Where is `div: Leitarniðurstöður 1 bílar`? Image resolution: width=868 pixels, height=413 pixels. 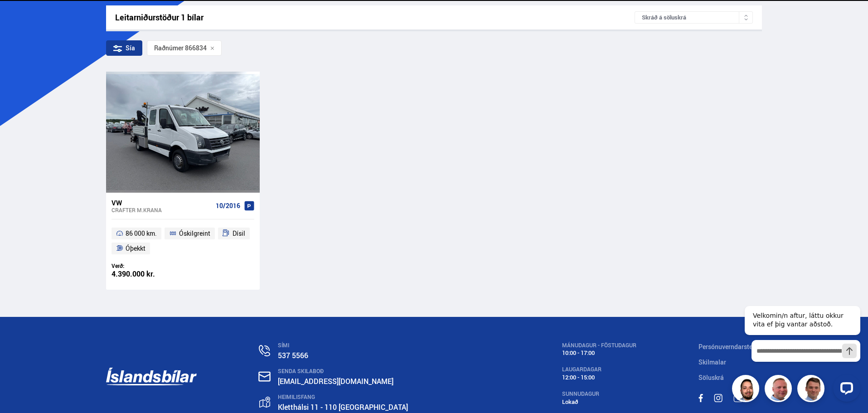
div: Leitarniðurstöður 1 bílar is located at coordinates (375, 17).